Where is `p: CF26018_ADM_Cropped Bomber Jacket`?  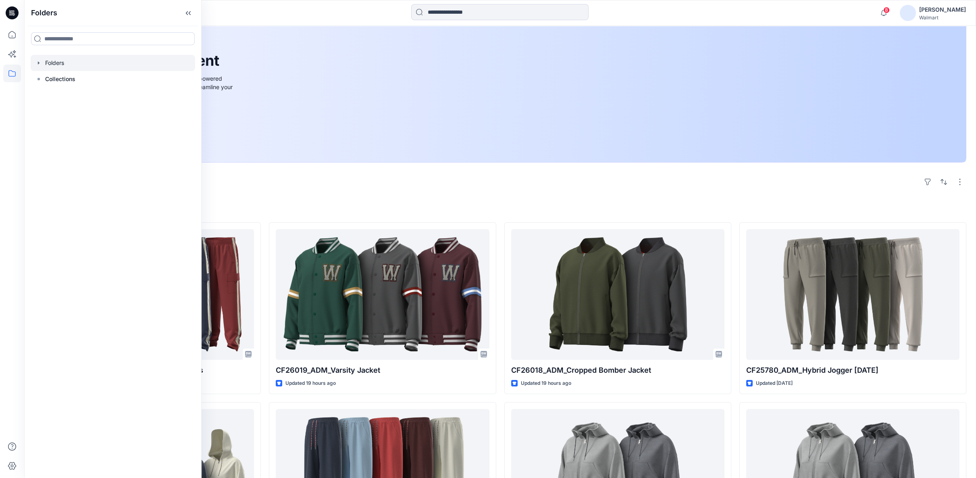 p: CF26018_ADM_Cropped Bomber Jacket is located at coordinates (618, 370).